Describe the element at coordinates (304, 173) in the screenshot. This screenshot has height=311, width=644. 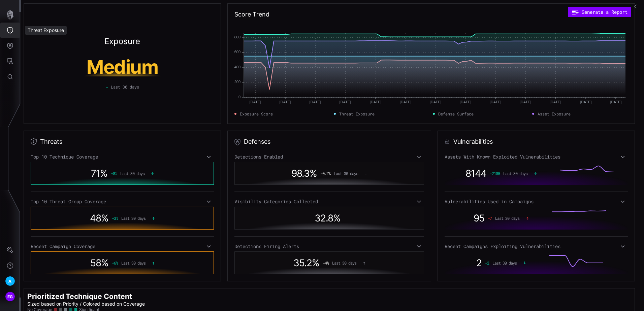
I see `span: 98.3 %` at that location.